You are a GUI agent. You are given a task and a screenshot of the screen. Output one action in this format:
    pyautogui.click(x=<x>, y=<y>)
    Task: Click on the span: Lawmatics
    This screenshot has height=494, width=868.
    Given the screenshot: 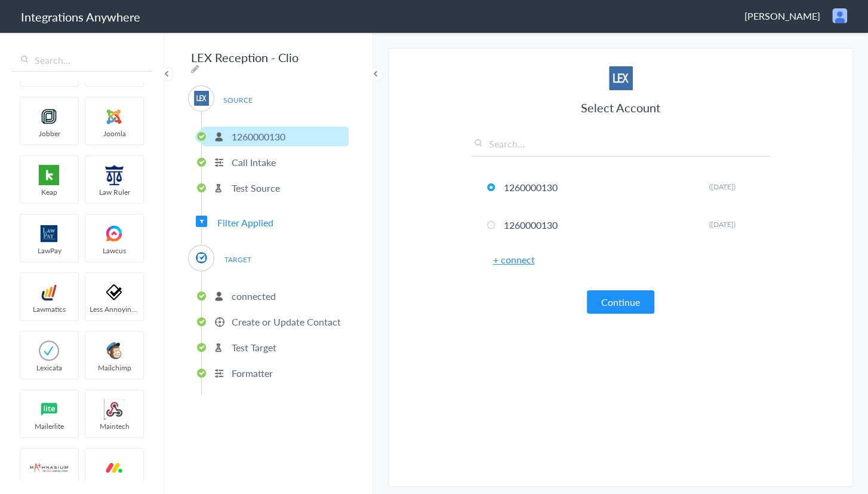 What is the action you would take?
    pyautogui.click(x=49, y=309)
    